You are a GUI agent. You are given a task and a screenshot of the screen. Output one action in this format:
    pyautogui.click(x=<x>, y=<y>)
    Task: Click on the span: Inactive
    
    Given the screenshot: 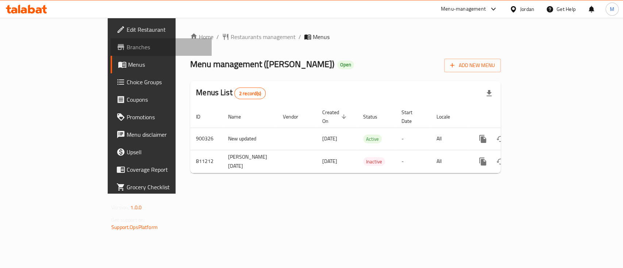 What is the action you would take?
    pyautogui.click(x=374, y=162)
    